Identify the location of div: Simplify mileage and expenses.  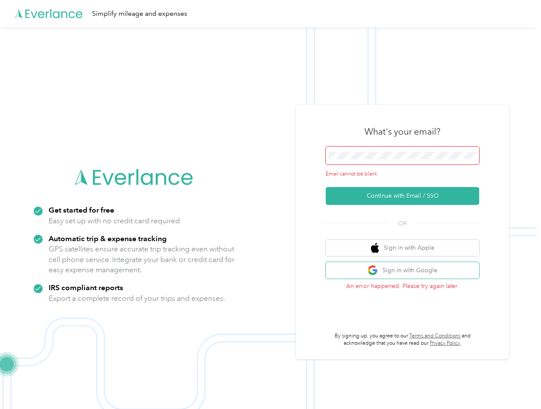
(139, 14).